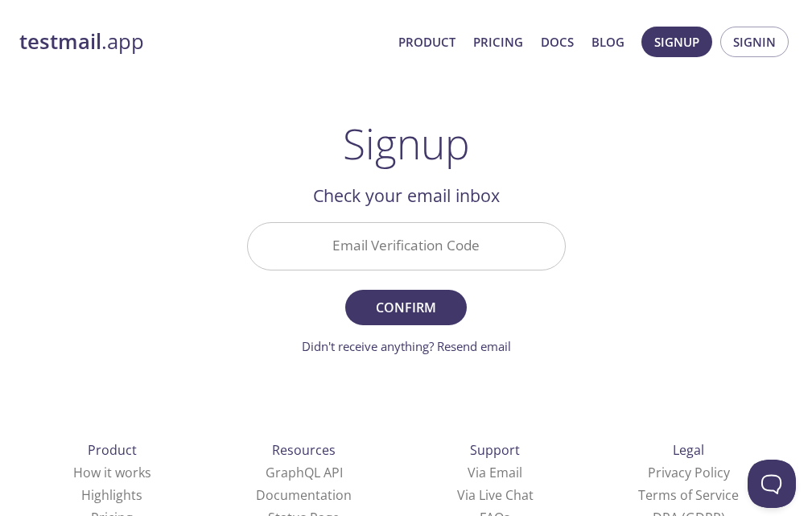 The image size is (812, 516). Describe the element at coordinates (112, 473) in the screenshot. I see `a: How it works` at that location.